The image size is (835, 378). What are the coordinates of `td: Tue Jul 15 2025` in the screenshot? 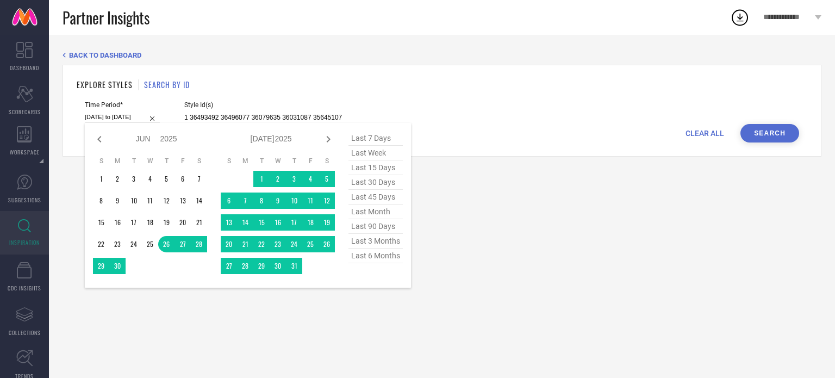 It's located at (261, 222).